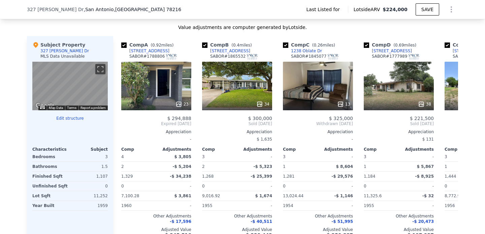  Describe the element at coordinates (59, 45) in the screenshot. I see `div: Subject Property` at that location.